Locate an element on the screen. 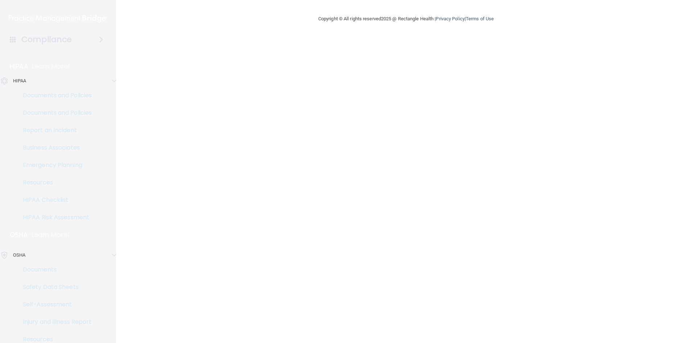 The height and width of the screenshot is (343, 696). p: Emergency Planning is located at coordinates (54, 165).